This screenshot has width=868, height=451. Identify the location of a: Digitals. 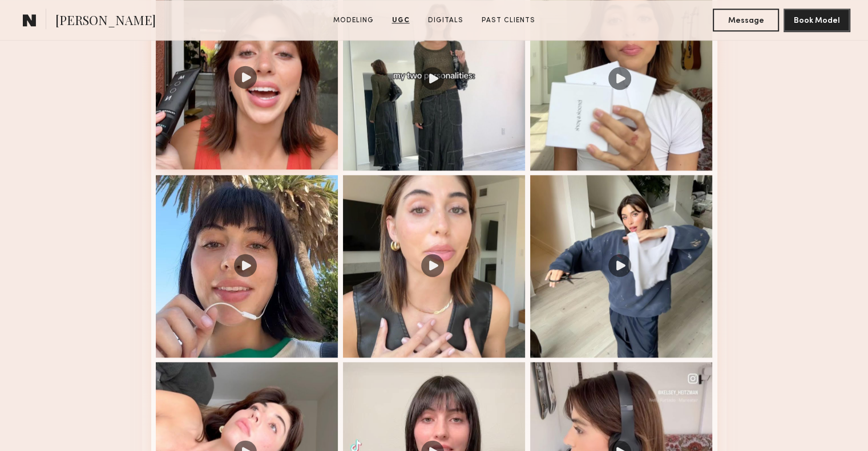
(446, 21).